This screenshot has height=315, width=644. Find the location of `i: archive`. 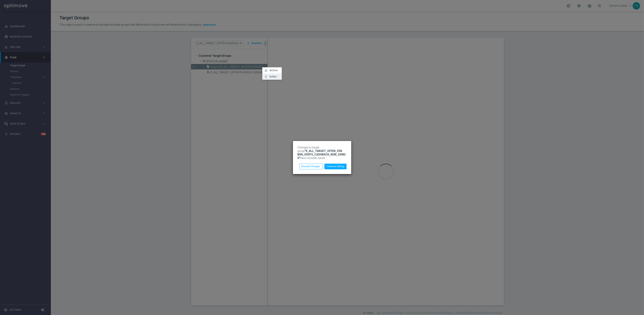

i: archive is located at coordinates (266, 70).